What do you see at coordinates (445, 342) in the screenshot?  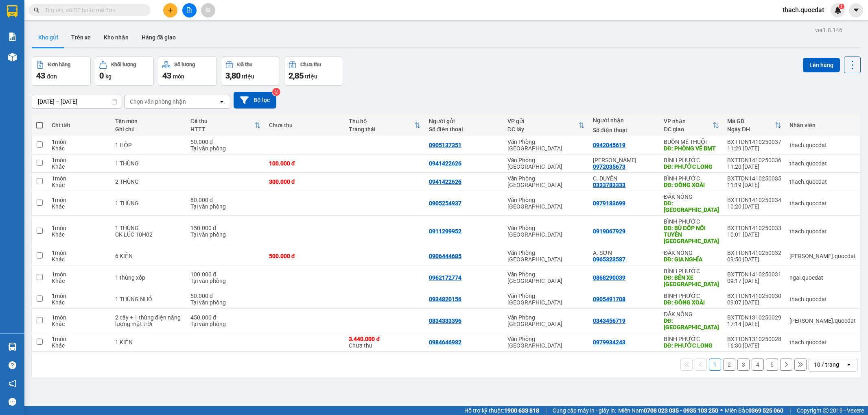 I see `div: 0984646982` at bounding box center [445, 342].